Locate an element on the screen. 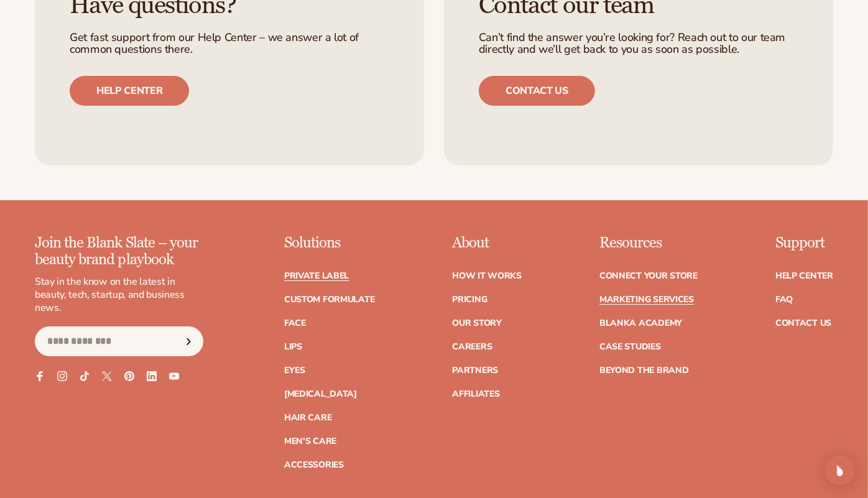  a: Marketing services is located at coordinates (647, 299).